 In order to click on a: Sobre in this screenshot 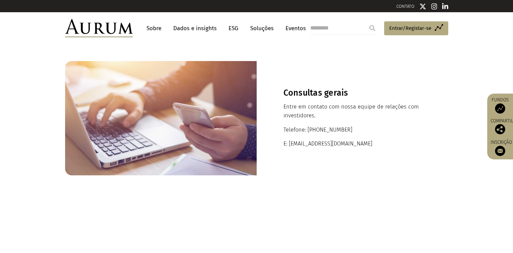, I will do `click(154, 28)`.